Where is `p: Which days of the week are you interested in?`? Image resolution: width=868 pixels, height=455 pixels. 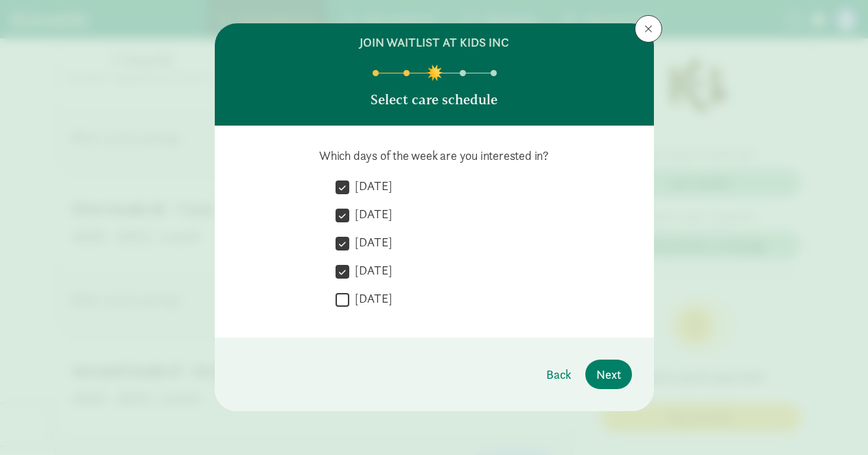 p: Which days of the week are you interested in? is located at coordinates (434, 155).